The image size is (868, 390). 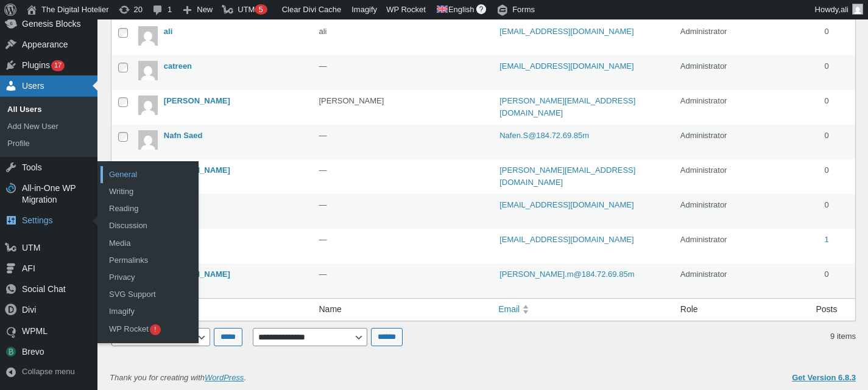 I want to click on a: WP Rocket!, so click(x=150, y=329).